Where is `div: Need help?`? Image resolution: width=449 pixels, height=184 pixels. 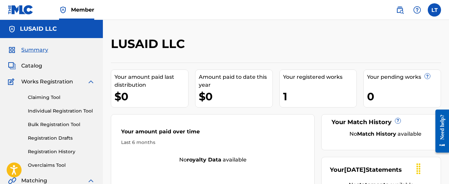 div: Need help? is located at coordinates (12, 23).